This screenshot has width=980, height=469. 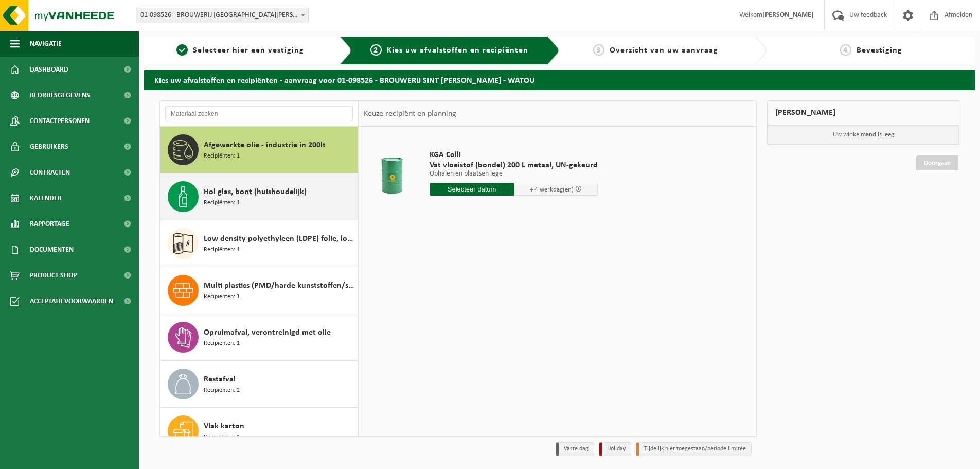 What do you see at coordinates (259, 114) in the screenshot?
I see `input: Materiaal zoeken` at bounding box center [259, 114].